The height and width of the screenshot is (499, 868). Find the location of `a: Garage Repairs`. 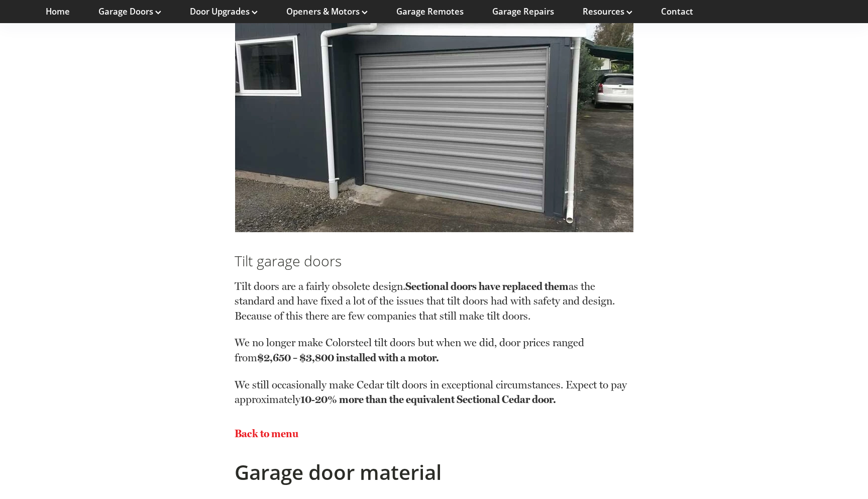

a: Garage Repairs is located at coordinates (523, 12).